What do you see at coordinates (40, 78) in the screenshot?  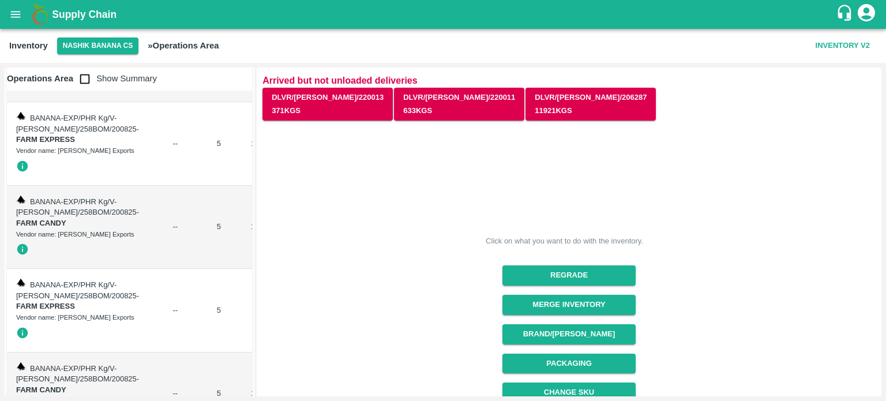 I see `b: Operations Area` at bounding box center [40, 78].